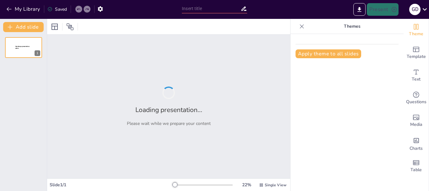  I want to click on div: Saved, so click(57, 9).